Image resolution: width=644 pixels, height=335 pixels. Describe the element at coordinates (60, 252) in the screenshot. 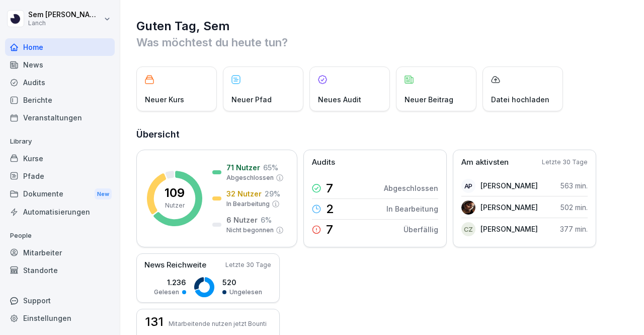

I see `div: Mitarbeiter` at that location.